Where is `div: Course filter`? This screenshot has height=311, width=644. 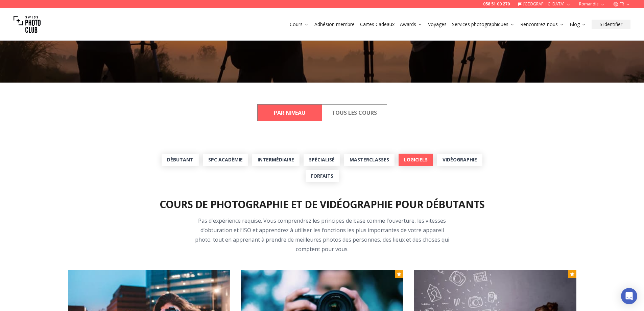
div: Course filter is located at coordinates (322, 113).